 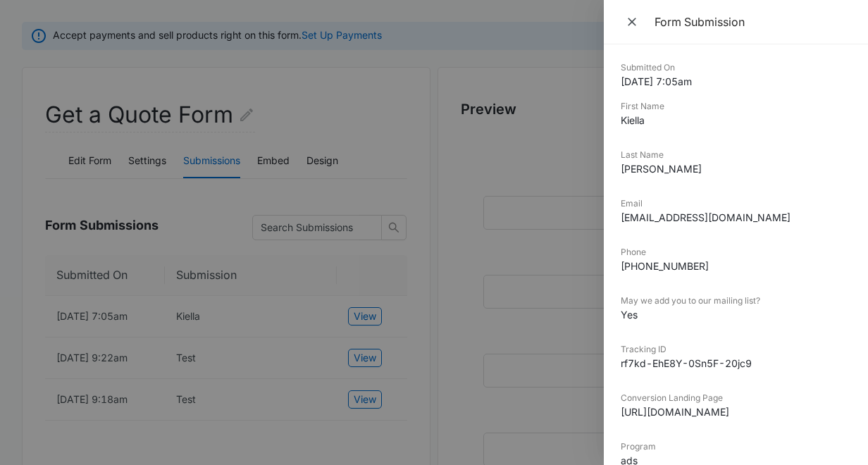 I want to click on dt: First Name, so click(x=736, y=107).